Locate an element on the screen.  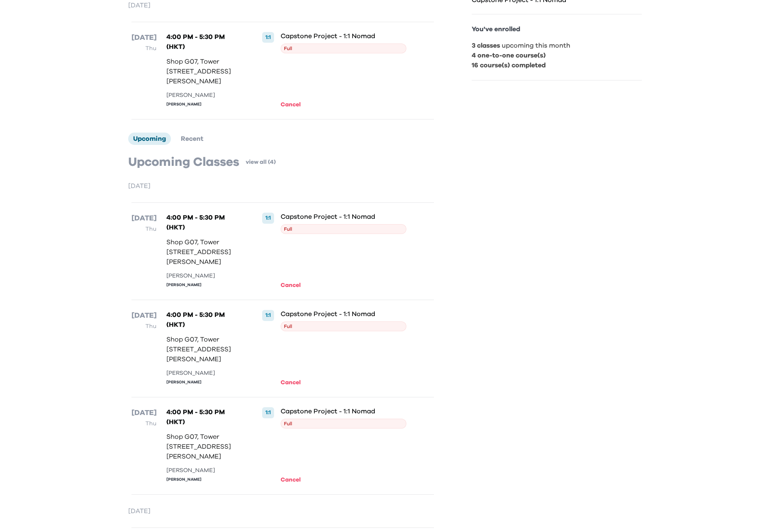
span: Upcoming is located at coordinates (150, 139).